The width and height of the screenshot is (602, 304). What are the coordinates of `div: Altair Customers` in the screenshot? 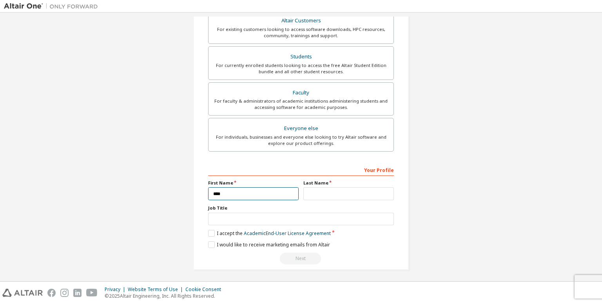 It's located at (301, 21).